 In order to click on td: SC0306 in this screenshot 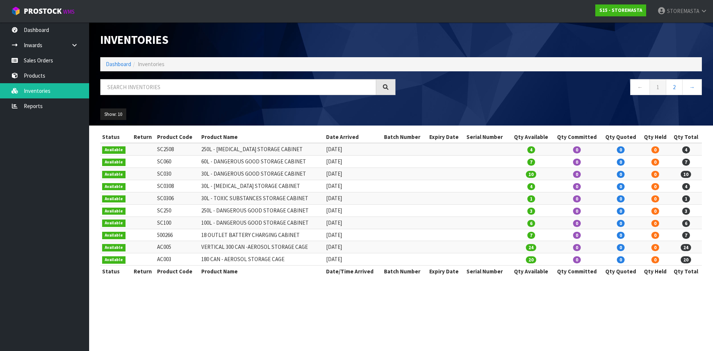, I will do `click(177, 198)`.